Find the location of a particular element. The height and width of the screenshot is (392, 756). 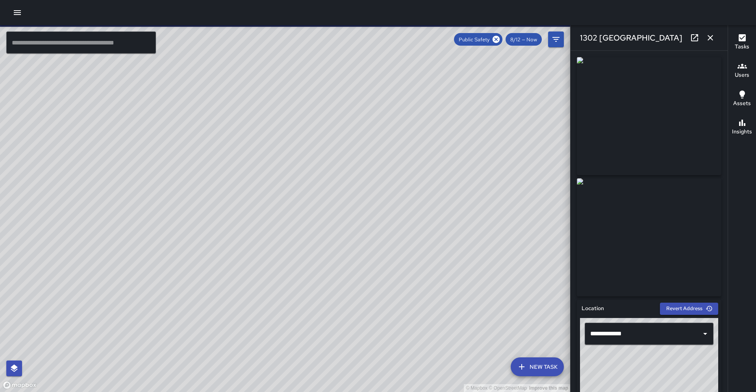

button: Users is located at coordinates (742, 71).